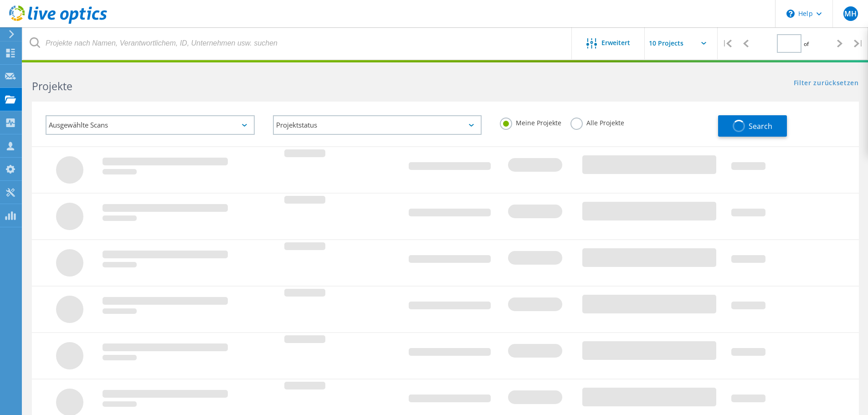 Image resolution: width=868 pixels, height=415 pixels. I want to click on input: Projekte nach Namen, Verantwortlichem, ID, Unternehmen usw. suchen, so click(298, 43).